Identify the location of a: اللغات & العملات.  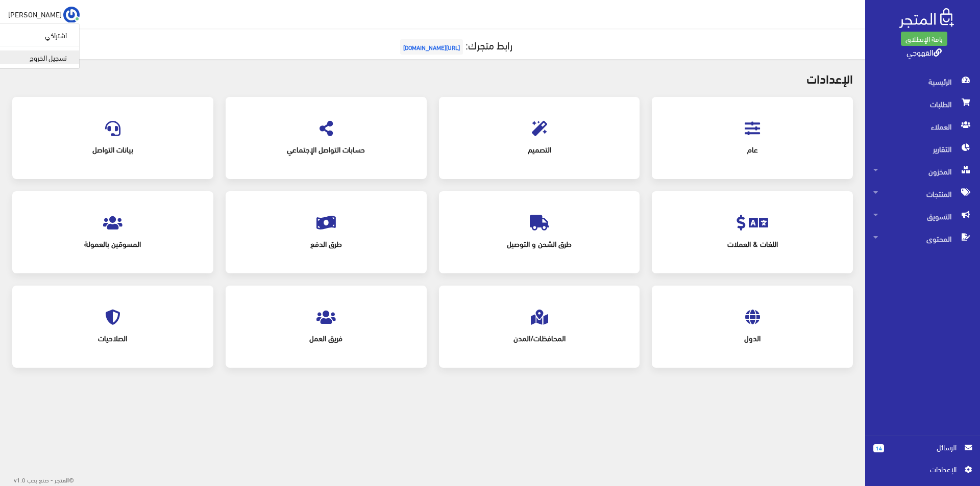
(753, 237).